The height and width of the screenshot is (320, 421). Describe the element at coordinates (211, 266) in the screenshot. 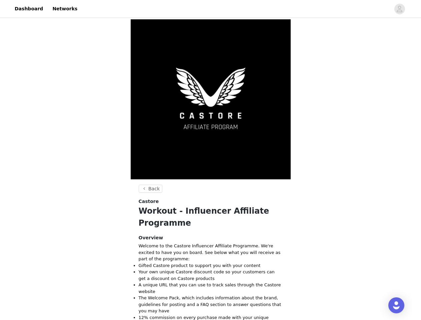

I see `li: Gifted Castore product to support you with your content` at that location.